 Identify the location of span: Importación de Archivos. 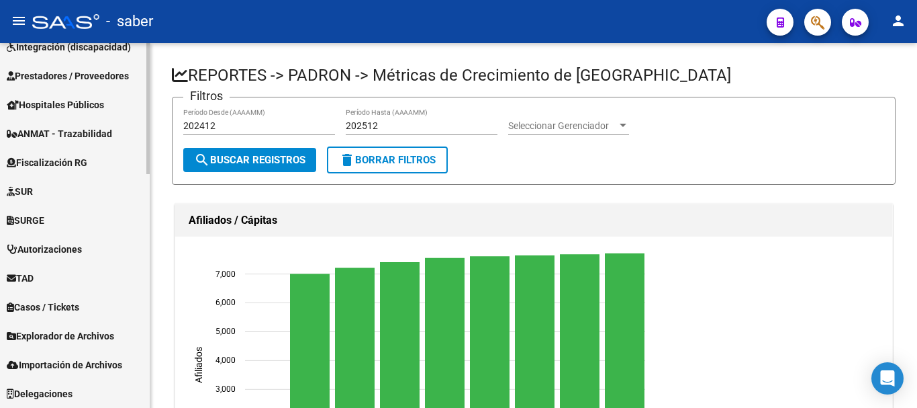
(64, 365).